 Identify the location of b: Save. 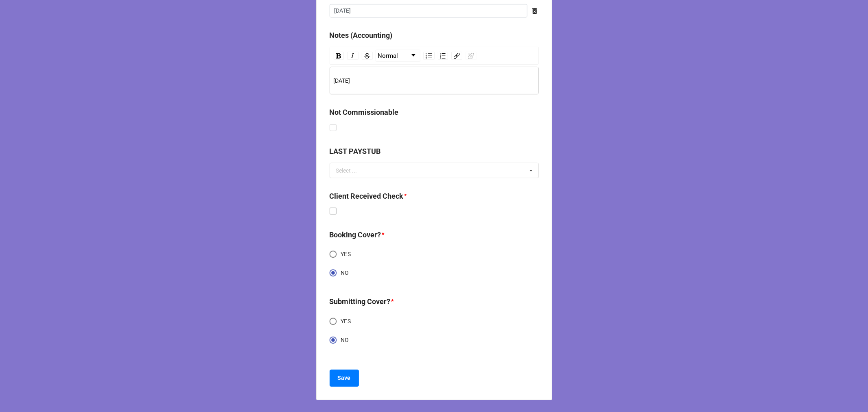
(345, 378).